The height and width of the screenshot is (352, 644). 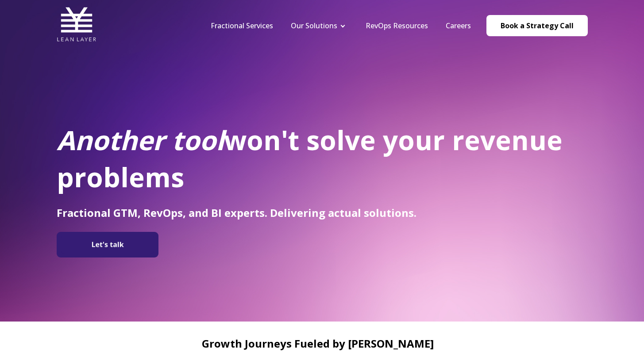 What do you see at coordinates (537, 26) in the screenshot?
I see `a: Book a Strategy Call` at bounding box center [537, 26].